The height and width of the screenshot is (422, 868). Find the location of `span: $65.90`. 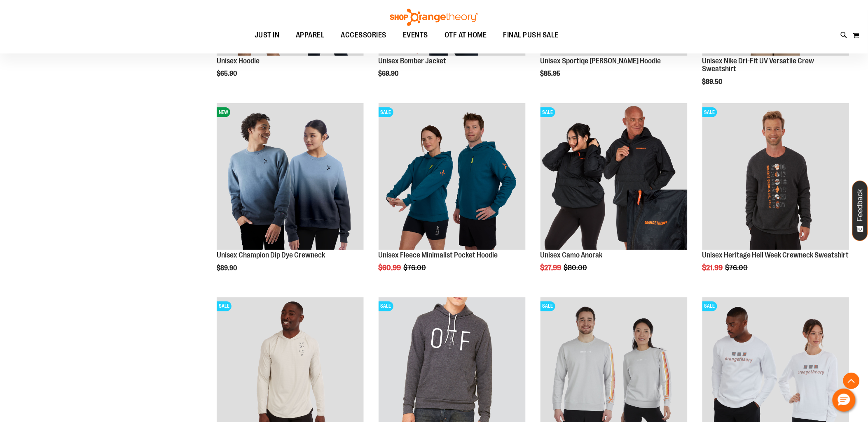

span: $65.90 is located at coordinates (228, 74).